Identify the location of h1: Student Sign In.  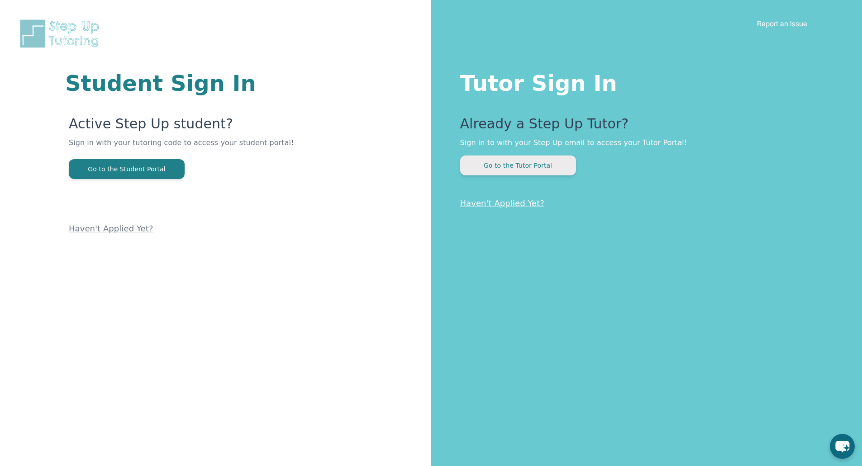
(194, 83).